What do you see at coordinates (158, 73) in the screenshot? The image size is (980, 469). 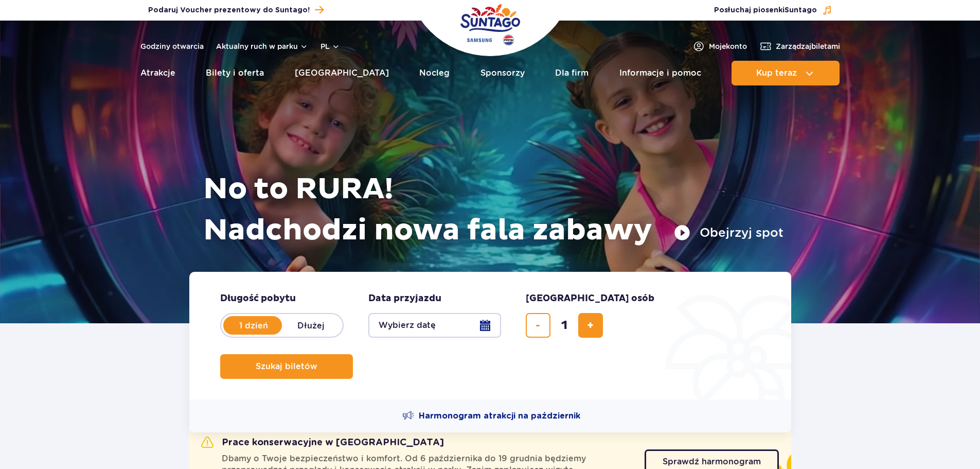 I see `a: Atrakcje` at bounding box center [158, 73].